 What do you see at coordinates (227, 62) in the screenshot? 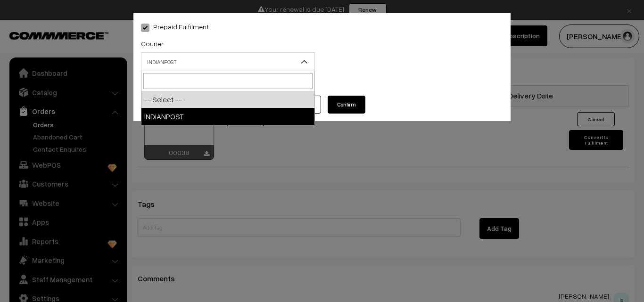
I see `span: INDIANPOST` at bounding box center [227, 62].